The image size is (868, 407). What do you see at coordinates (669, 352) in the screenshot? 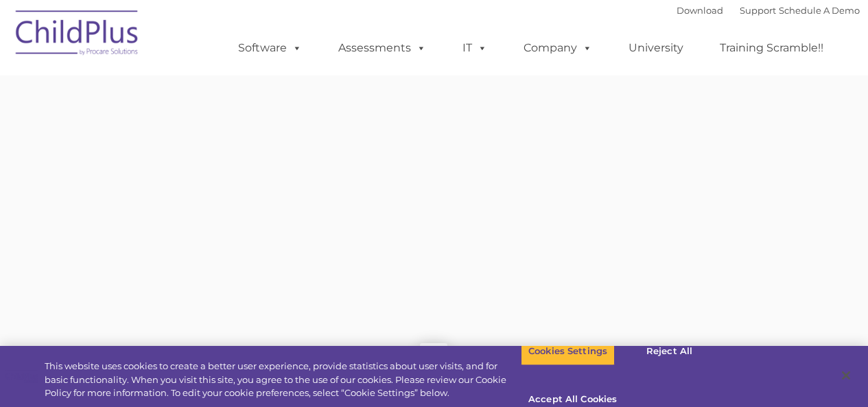
I see `button: Reject All` at bounding box center [669, 352].